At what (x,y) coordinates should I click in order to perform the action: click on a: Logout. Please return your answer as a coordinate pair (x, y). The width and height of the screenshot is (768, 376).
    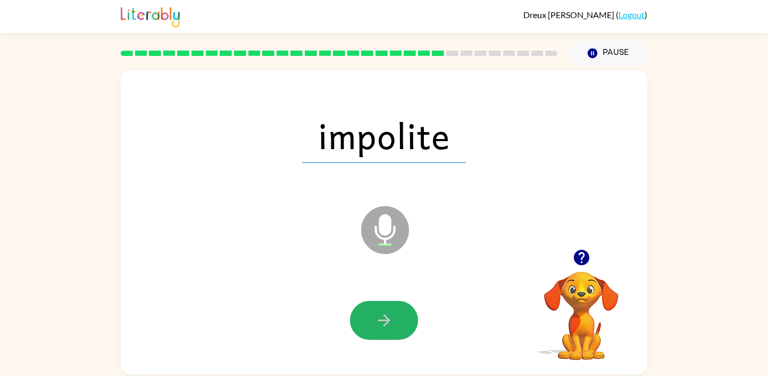
    Looking at the image, I should click on (631, 14).